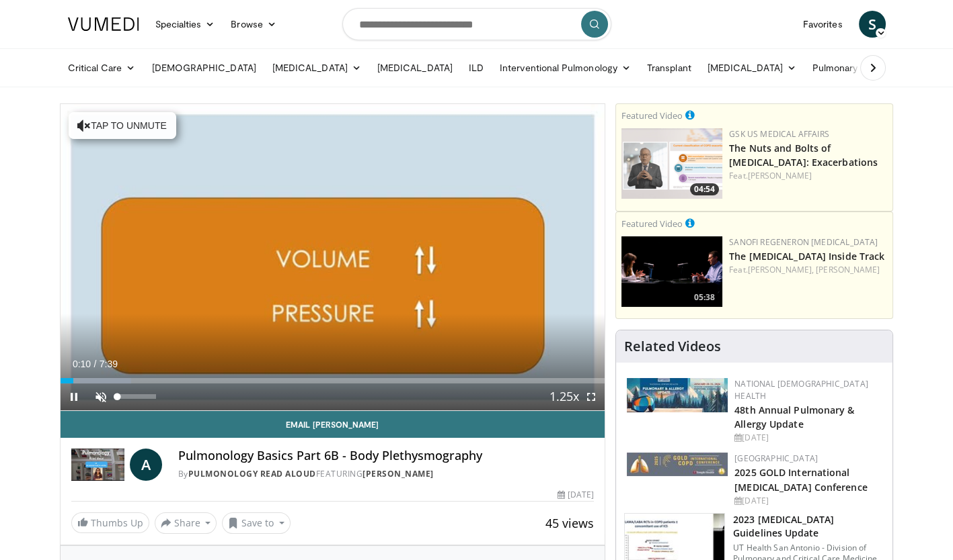 This screenshot has width=953, height=560. What do you see at coordinates (110, 523) in the screenshot?
I see `a: Thumbs Up` at bounding box center [110, 523].